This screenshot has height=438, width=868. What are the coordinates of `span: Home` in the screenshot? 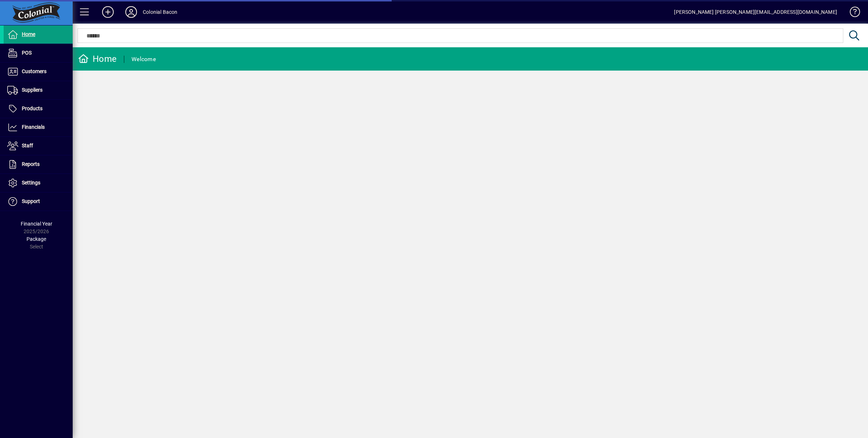 It's located at (28, 34).